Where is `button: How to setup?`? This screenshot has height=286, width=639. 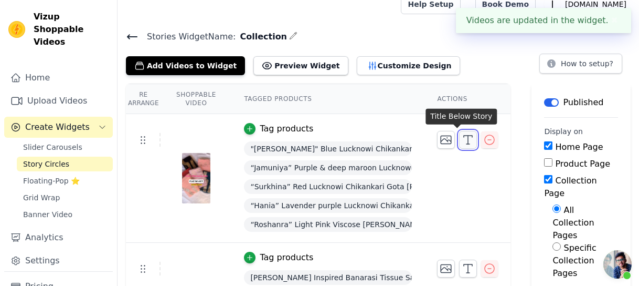
button: How to setup? is located at coordinates (581, 64).